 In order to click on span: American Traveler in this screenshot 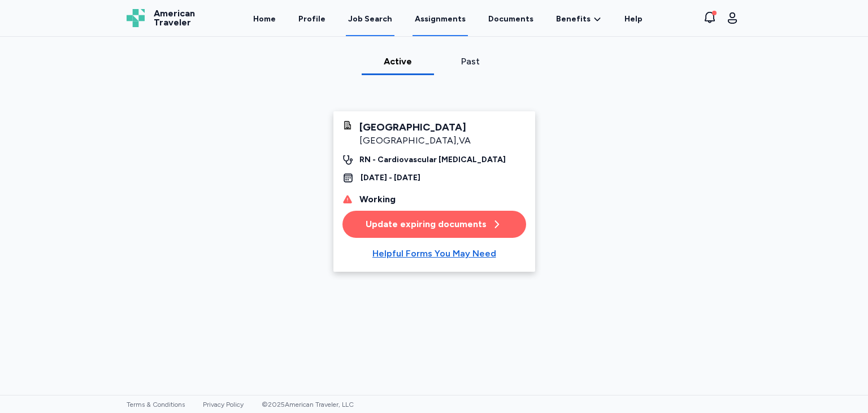, I will do `click(174, 18)`.